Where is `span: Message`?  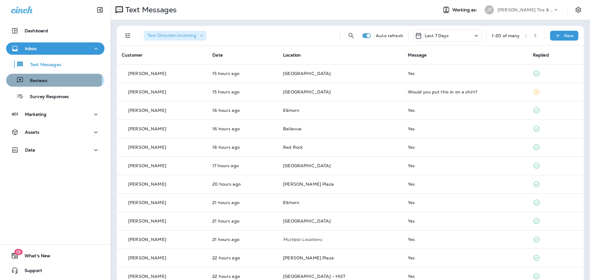 span: Message is located at coordinates (417, 55).